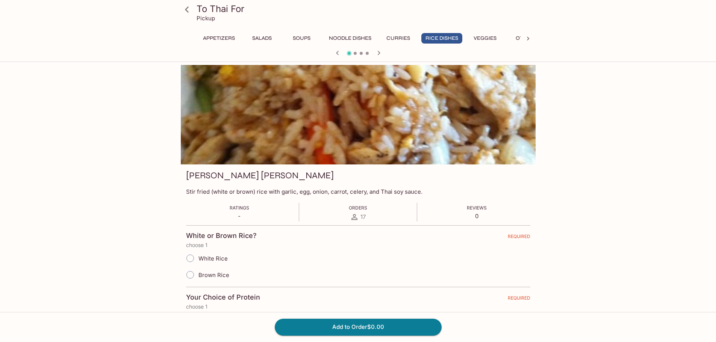 The width and height of the screenshot is (716, 342). Describe the element at coordinates (350, 38) in the screenshot. I see `button: Noodle Dishes` at that location.